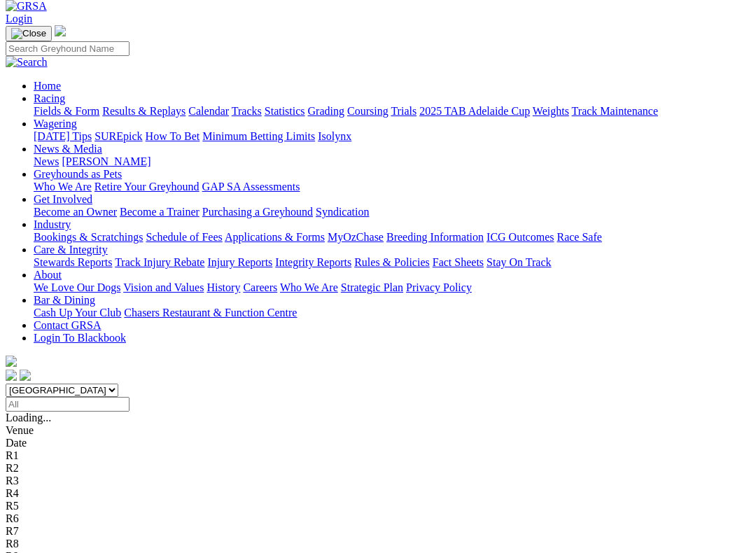 The height and width of the screenshot is (553, 756). I want to click on a: Tracks, so click(247, 110).